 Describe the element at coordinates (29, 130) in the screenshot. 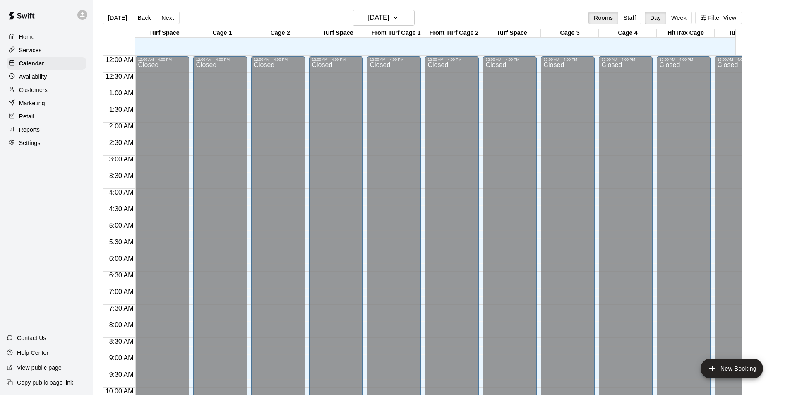

I see `p: Reports` at that location.